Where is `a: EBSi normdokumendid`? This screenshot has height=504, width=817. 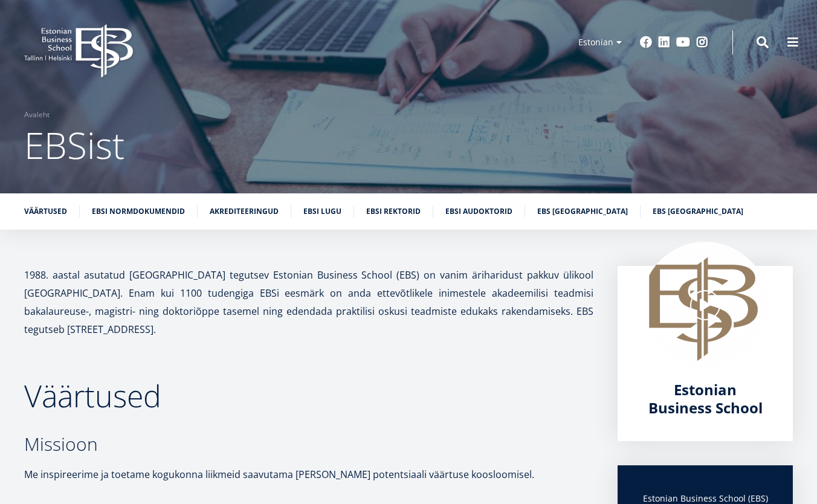 a: EBSi normdokumendid is located at coordinates (138, 211).